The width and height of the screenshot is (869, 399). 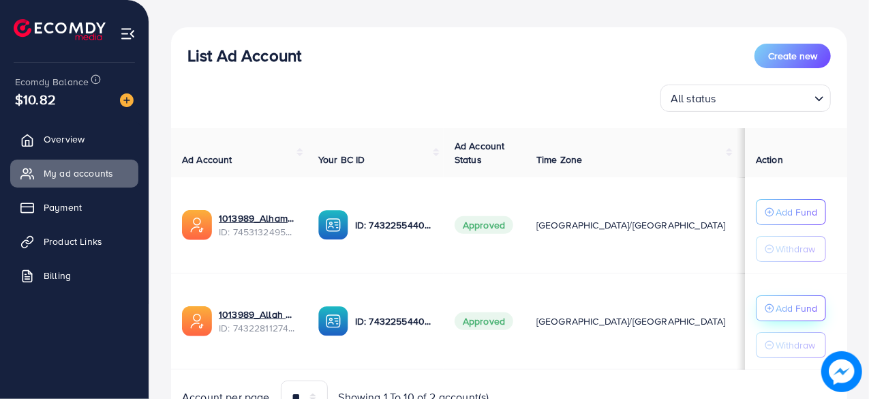 I want to click on span: Product Links, so click(x=73, y=241).